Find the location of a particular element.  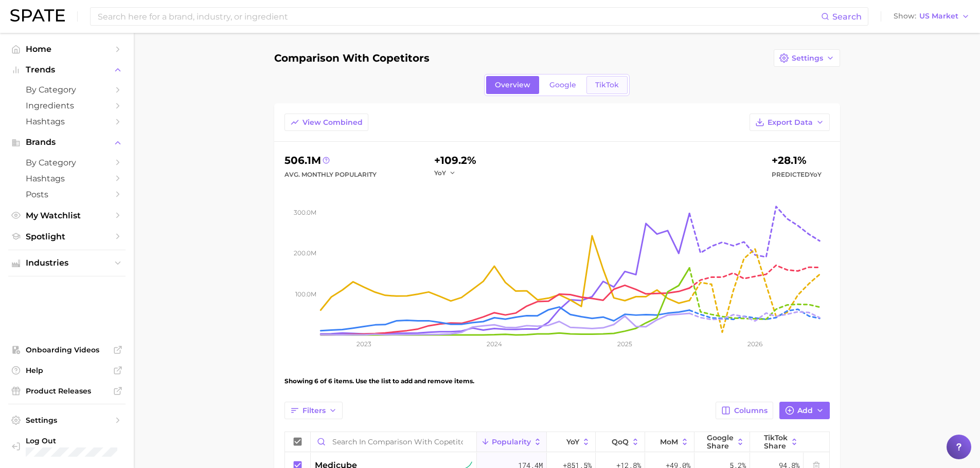

a: Ingredients is located at coordinates (67, 106).